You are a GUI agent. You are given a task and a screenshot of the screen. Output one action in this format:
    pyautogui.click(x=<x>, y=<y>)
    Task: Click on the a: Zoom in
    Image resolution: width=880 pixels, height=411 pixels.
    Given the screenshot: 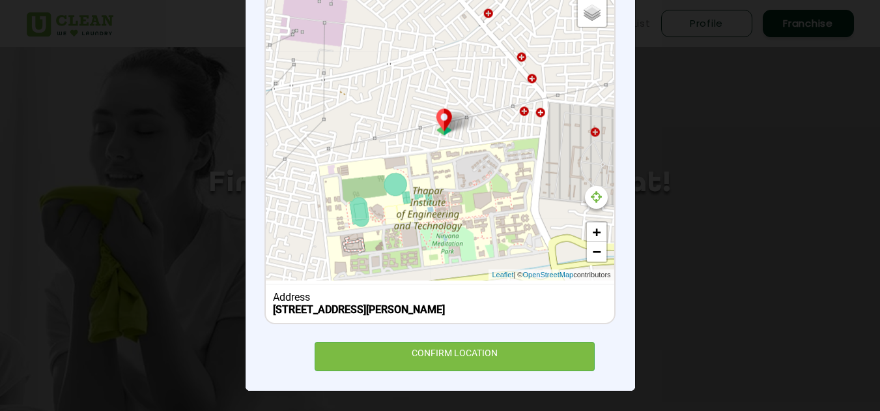 What is the action you would take?
    pyautogui.click(x=597, y=232)
    